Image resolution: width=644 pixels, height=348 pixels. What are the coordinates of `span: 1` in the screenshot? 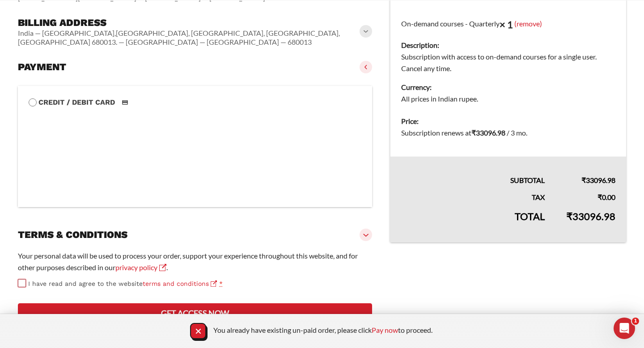 It's located at (636, 321).